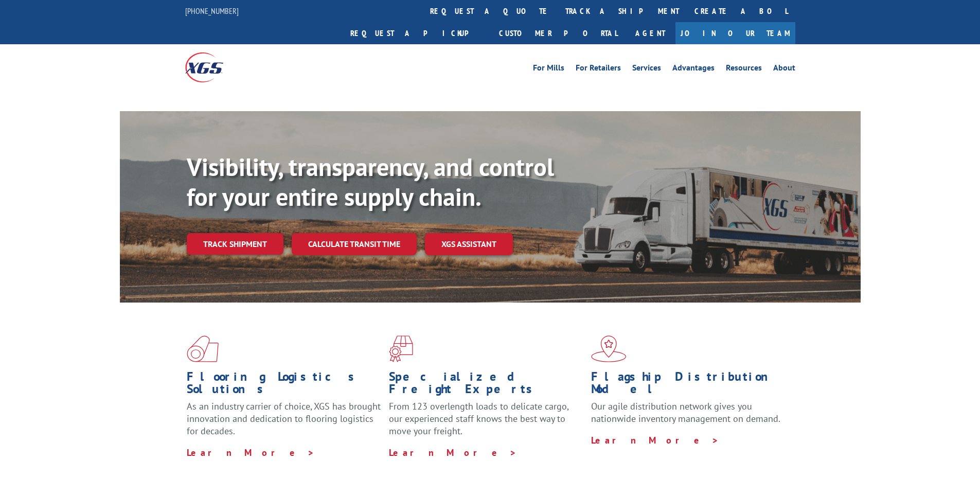  What do you see at coordinates (202, 349) in the screenshot?
I see `img: xgs-icon-total-supply-chain-intelligence-red` at bounding box center [202, 349].